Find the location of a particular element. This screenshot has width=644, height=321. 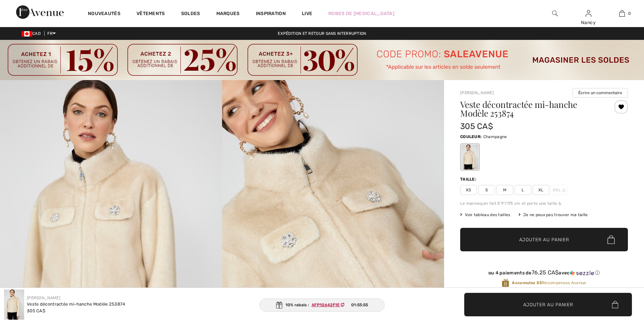

span: Champagne is located at coordinates (495, 136).